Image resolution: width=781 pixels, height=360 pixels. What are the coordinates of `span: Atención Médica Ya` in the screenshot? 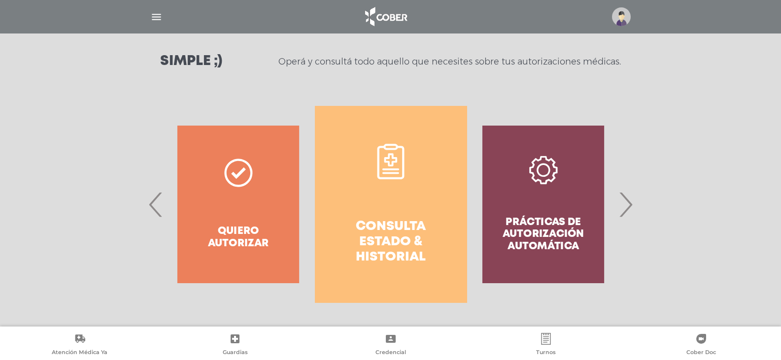 It's located at (79, 353).